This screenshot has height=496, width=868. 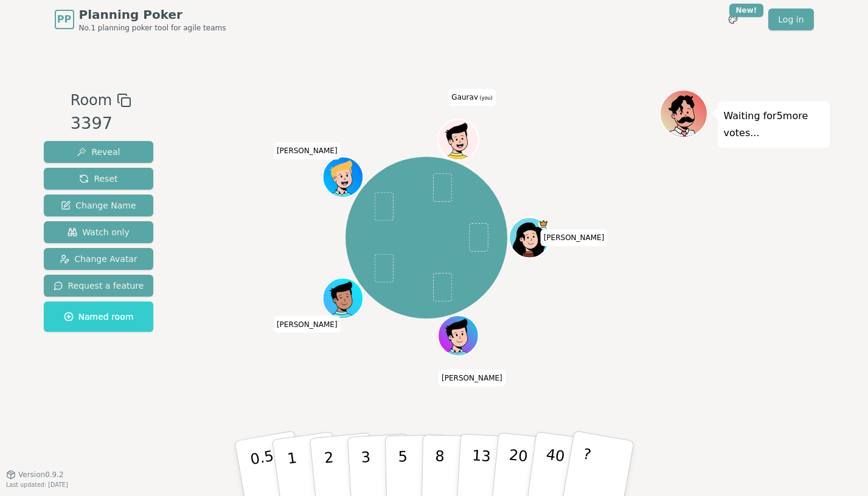 I want to click on button: Reset, so click(x=99, y=178).